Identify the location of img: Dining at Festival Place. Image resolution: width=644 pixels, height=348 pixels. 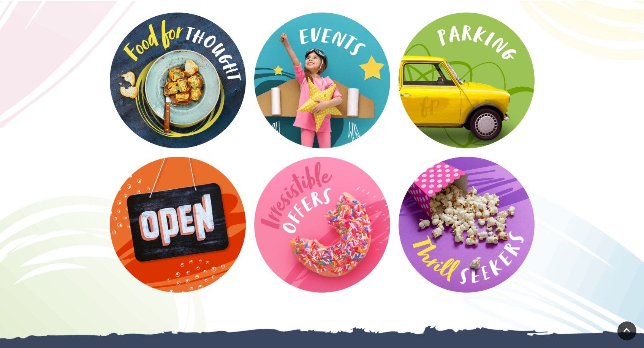
(178, 80).